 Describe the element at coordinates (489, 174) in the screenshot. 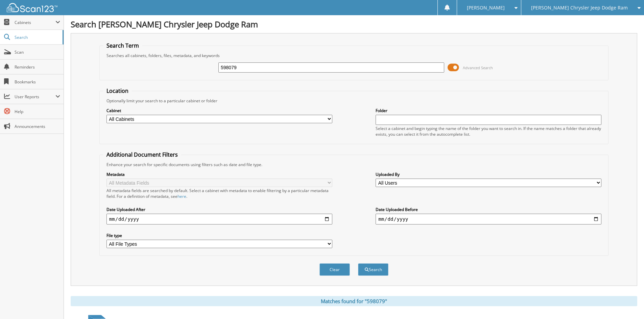

I see `label: Uploaded By` at that location.